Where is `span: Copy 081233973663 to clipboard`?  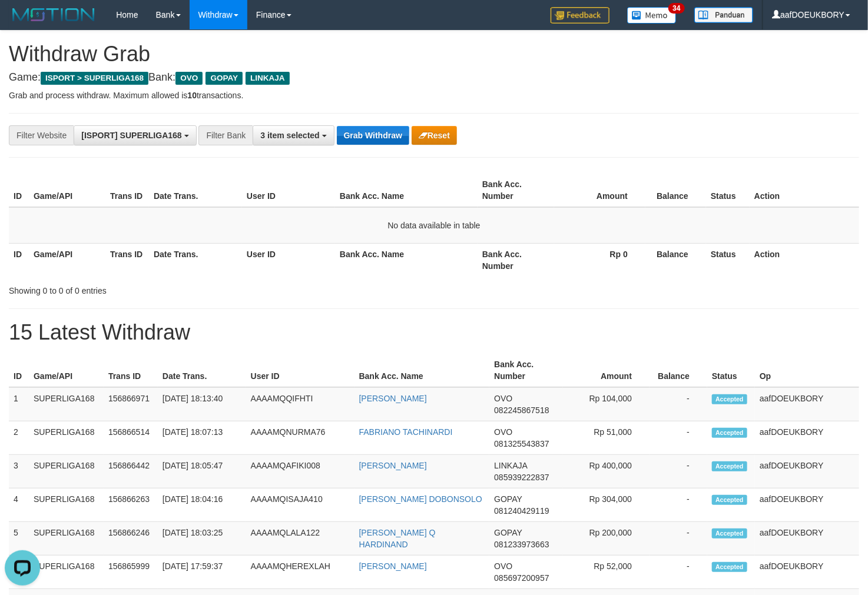 span: Copy 081233973663 to clipboard is located at coordinates (521, 544).